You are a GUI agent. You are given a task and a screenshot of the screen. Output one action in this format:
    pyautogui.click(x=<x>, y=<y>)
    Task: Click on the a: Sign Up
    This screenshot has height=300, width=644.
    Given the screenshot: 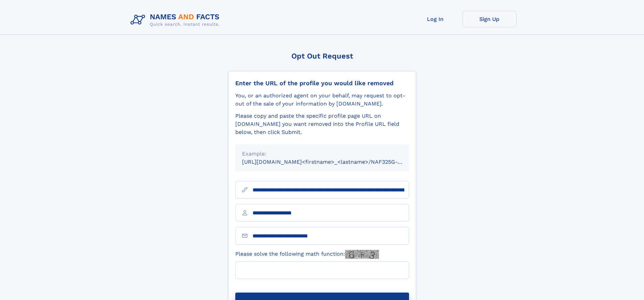 What is the action you would take?
    pyautogui.click(x=490, y=19)
    